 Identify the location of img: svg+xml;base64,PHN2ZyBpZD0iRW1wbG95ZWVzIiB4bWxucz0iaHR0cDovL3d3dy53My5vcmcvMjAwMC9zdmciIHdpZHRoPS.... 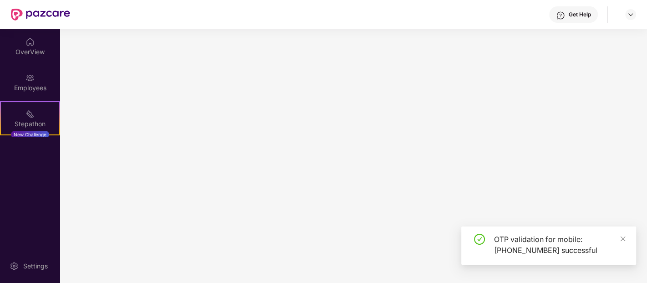
(30, 78).